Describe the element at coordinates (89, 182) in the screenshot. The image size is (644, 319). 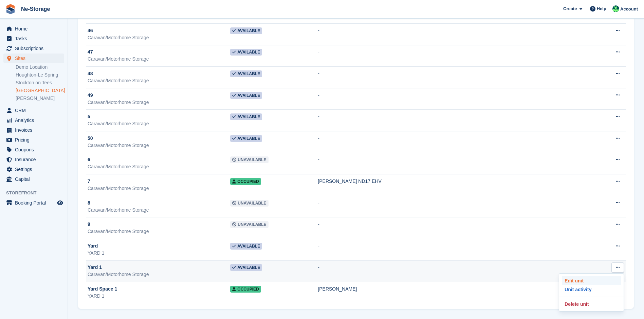
I see `span: 7` at that location.